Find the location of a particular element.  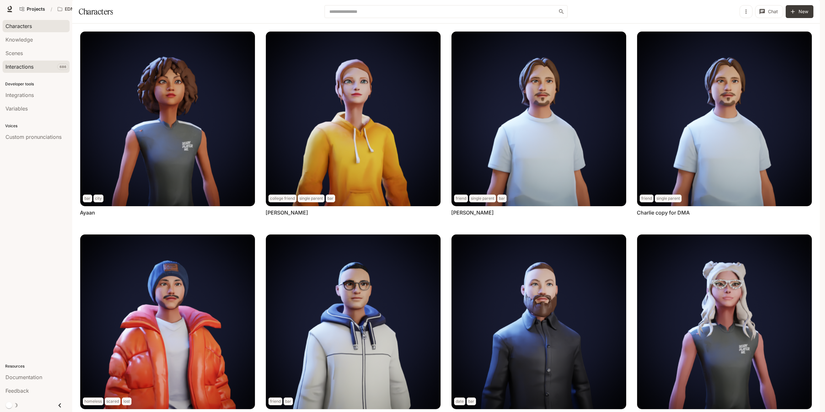

a: Go to projects is located at coordinates (32, 9).